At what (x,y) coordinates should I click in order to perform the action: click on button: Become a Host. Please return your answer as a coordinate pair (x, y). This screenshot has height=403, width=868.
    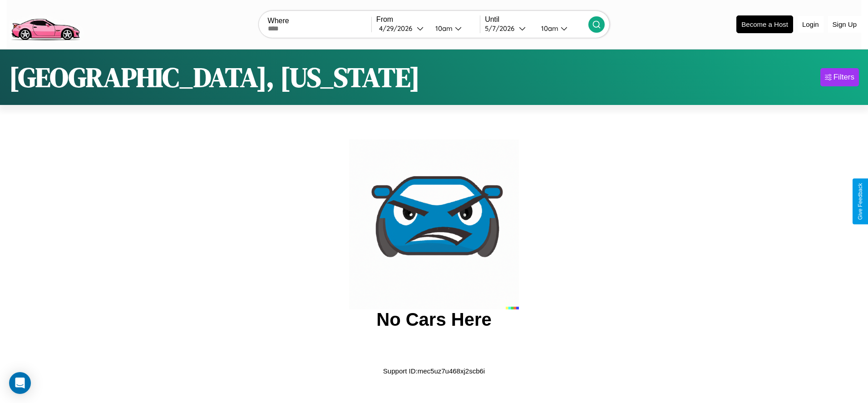
    Looking at the image, I should click on (764, 24).